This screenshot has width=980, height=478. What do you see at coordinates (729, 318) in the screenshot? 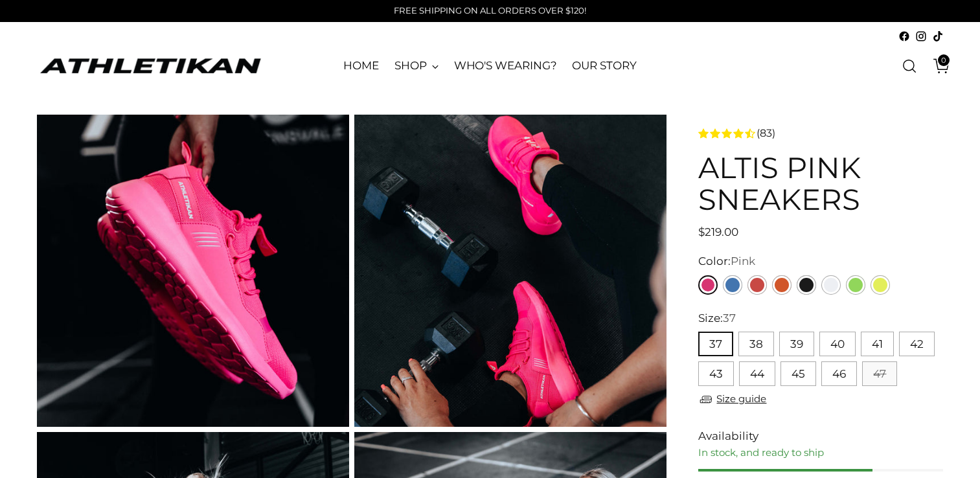
I see `span: 37` at bounding box center [729, 318].